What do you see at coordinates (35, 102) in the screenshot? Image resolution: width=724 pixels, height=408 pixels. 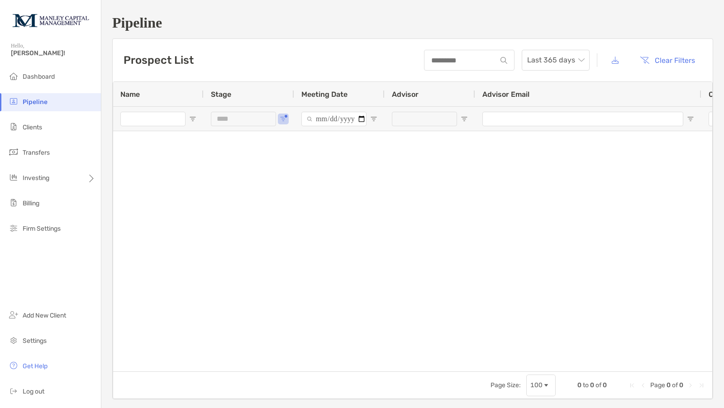 I see `span: Pipeline` at bounding box center [35, 102].